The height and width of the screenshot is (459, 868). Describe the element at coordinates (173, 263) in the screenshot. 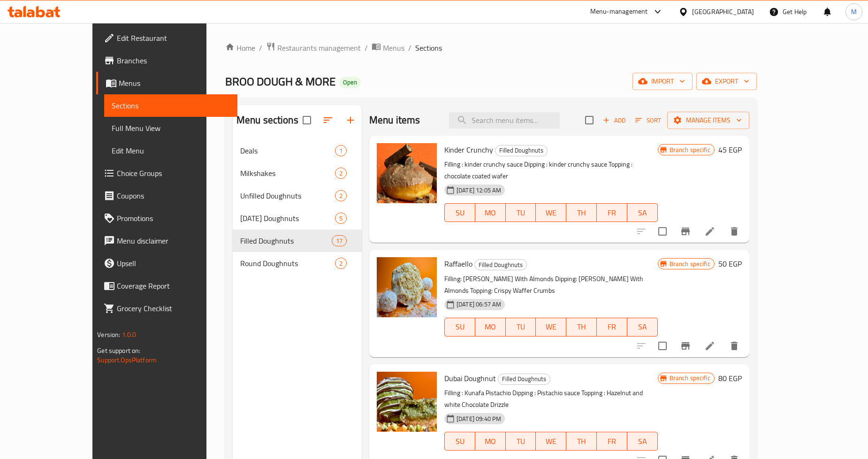

I see `span: Upsell` at that location.